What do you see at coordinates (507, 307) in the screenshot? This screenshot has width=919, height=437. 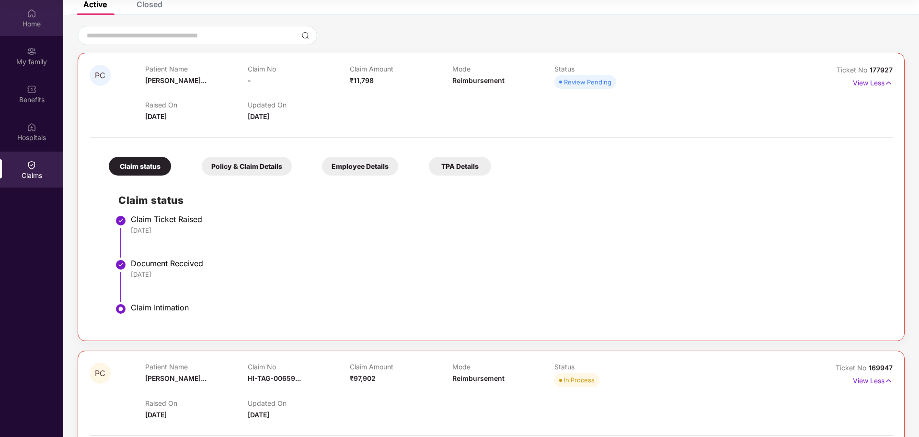 I see `div: Claim Intimation` at bounding box center [507, 307].